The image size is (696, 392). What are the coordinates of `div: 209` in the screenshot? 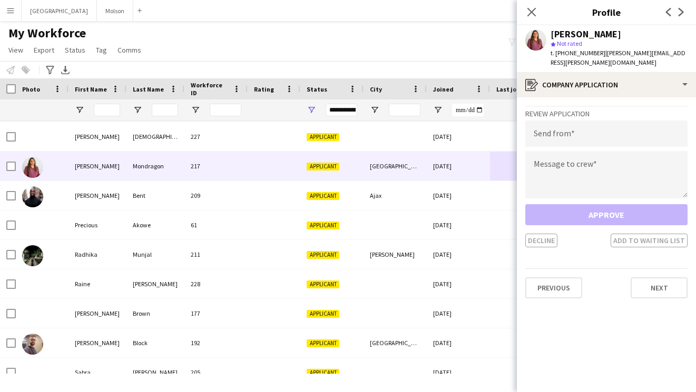 It's located at (216, 195).